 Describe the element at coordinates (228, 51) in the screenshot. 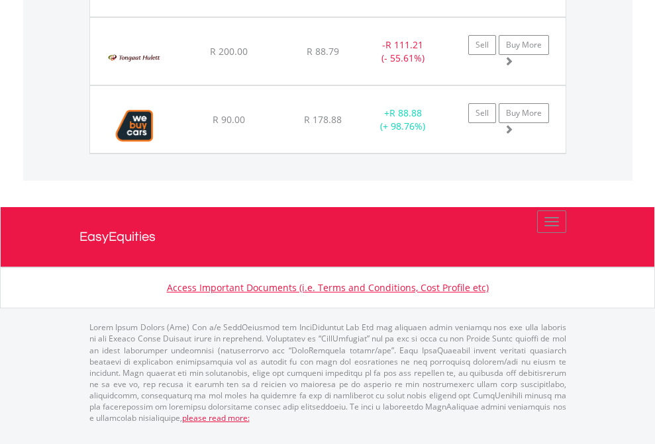

I see `span: R 200.00` at that location.